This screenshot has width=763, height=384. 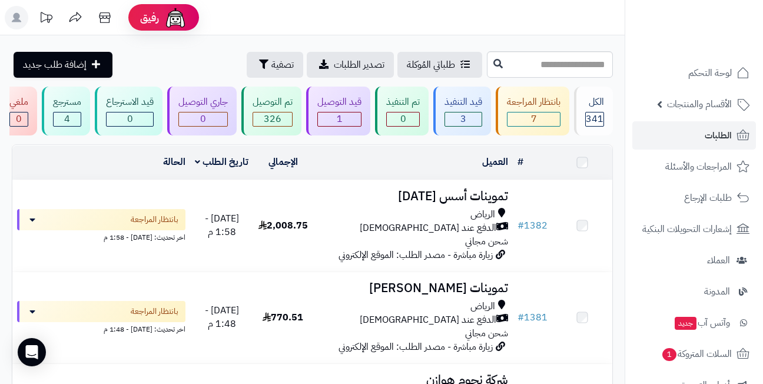 What do you see at coordinates (272, 119) in the screenshot?
I see `div: 326` at bounding box center [272, 119].